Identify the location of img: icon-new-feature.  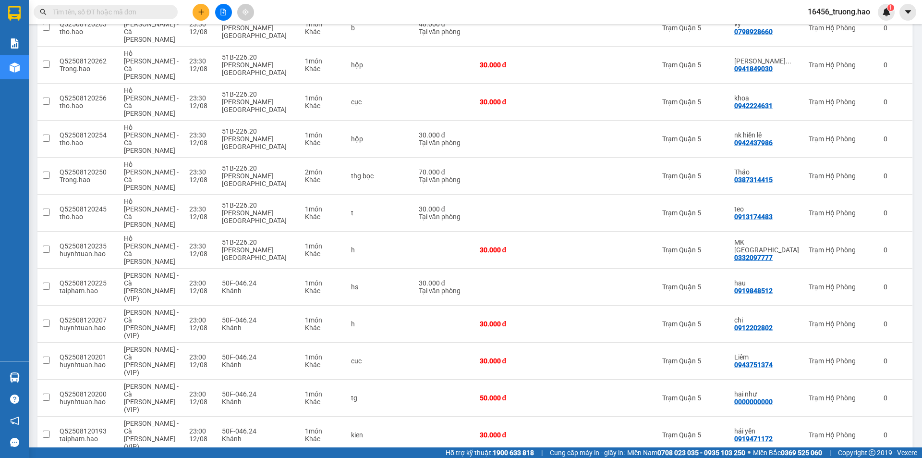
(887, 12).